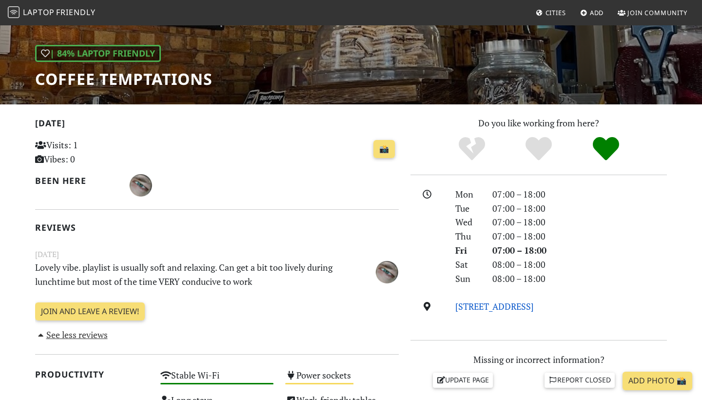 The image size is (702, 400). Describe the element at coordinates (657, 381) in the screenshot. I see `a: Add Photo 📸` at that location.